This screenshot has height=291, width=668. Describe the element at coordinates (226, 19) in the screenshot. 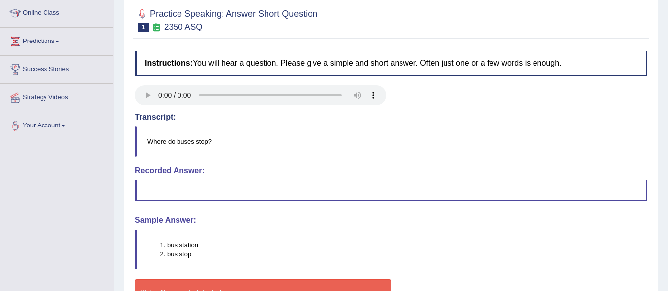

I see `h2: Practice Speaking: Answer Short Question` at that location.